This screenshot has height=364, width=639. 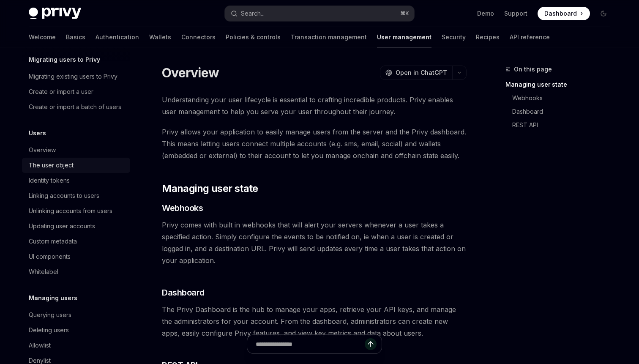 I want to click on div: Allowlist, so click(x=40, y=345).